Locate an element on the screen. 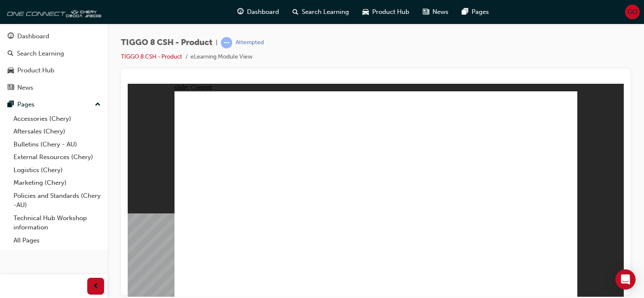 The height and width of the screenshot is (298, 644). span: Dashboard is located at coordinates (263, 12).